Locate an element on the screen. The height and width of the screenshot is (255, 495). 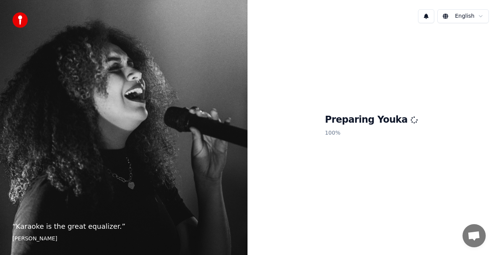
a: Open chat is located at coordinates (474, 236).